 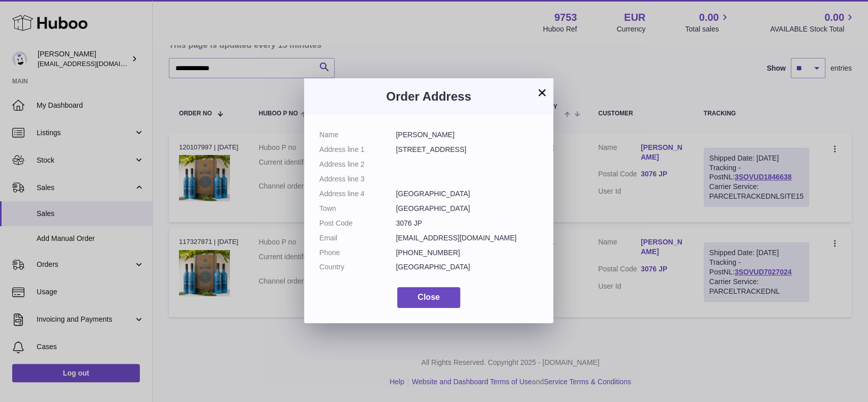 What do you see at coordinates (357, 194) in the screenshot?
I see `dt: Address line 4` at bounding box center [357, 194].